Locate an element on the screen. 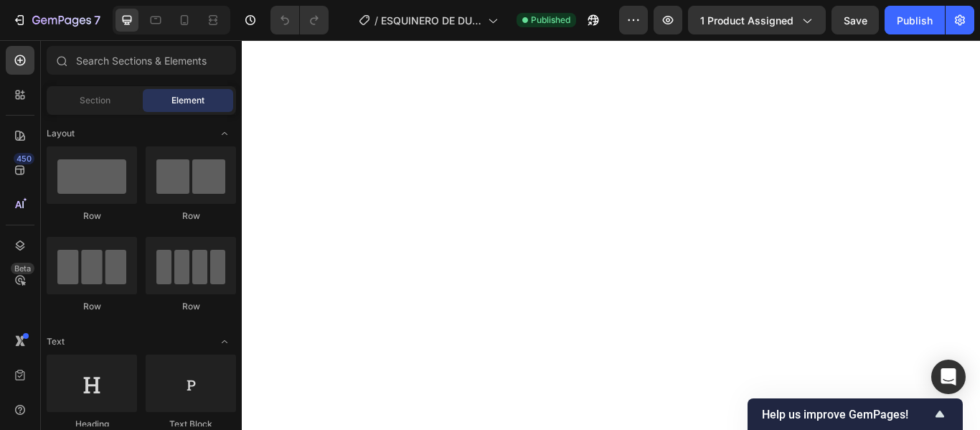 This screenshot has height=430, width=980. span: Text is located at coordinates (55, 342).